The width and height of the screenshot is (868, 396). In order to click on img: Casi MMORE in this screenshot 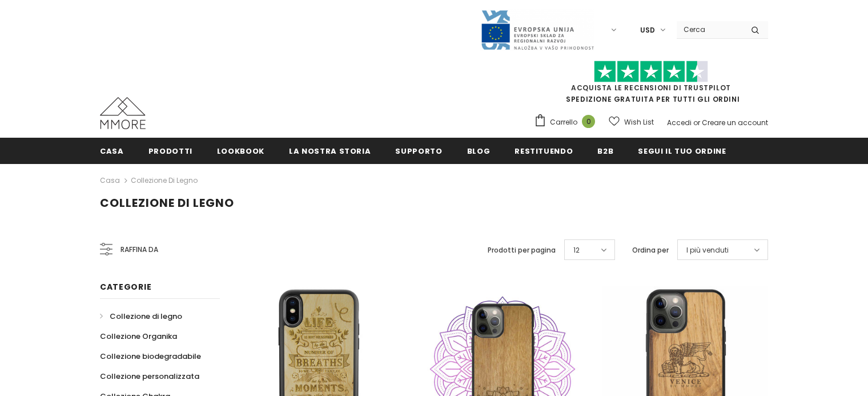, I will do `click(123, 113)`.